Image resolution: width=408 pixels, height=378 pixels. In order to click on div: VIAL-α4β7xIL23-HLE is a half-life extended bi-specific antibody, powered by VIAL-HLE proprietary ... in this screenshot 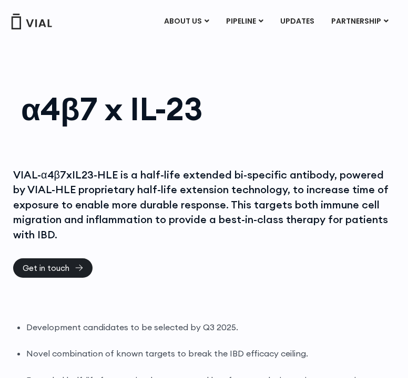, I will do `click(204, 205)`.